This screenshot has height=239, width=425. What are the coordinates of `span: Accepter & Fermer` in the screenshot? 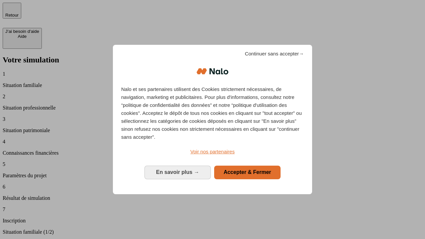 It's located at (247, 172).